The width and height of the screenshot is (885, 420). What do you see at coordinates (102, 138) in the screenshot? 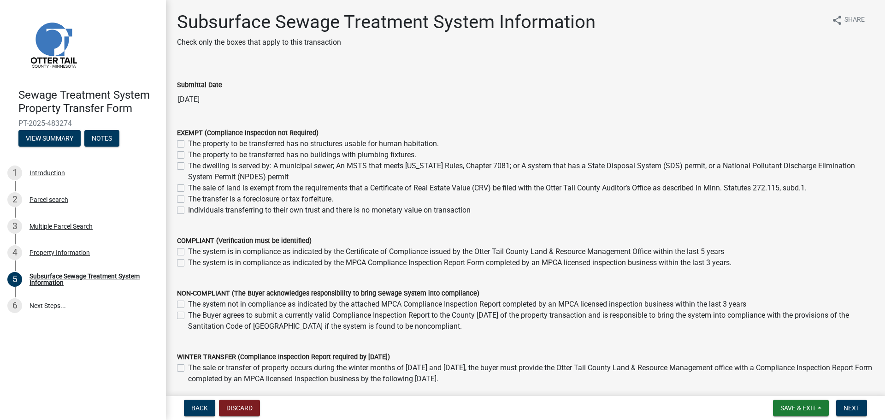
I see `button: Notes` at bounding box center [102, 138].